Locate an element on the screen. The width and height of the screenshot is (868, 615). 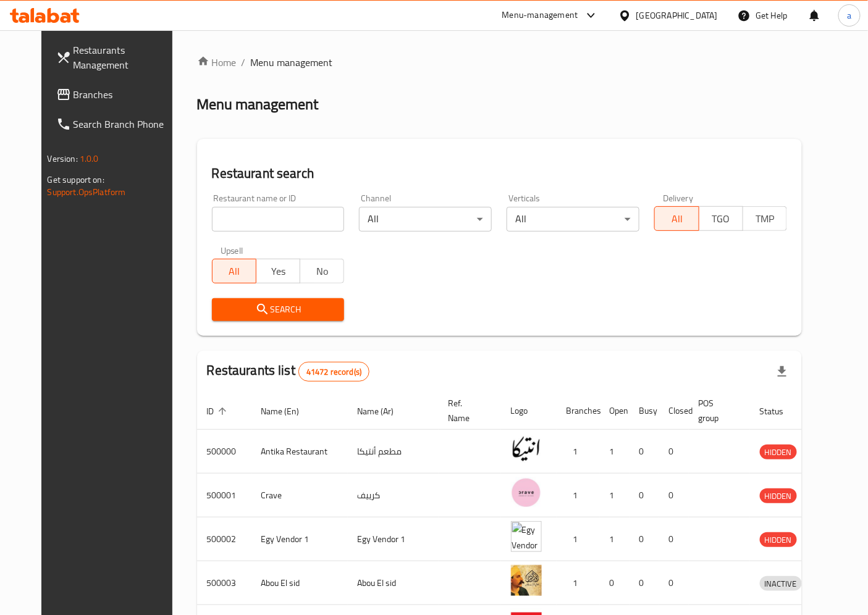
span: ID is located at coordinates (219, 411).